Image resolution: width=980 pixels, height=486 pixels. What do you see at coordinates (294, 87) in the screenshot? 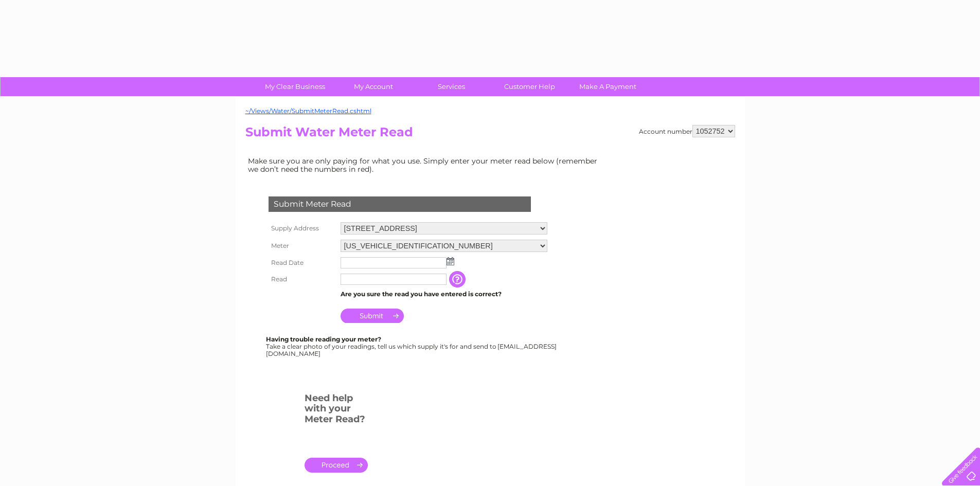
I see `a: My Clear Business` at bounding box center [294, 87].